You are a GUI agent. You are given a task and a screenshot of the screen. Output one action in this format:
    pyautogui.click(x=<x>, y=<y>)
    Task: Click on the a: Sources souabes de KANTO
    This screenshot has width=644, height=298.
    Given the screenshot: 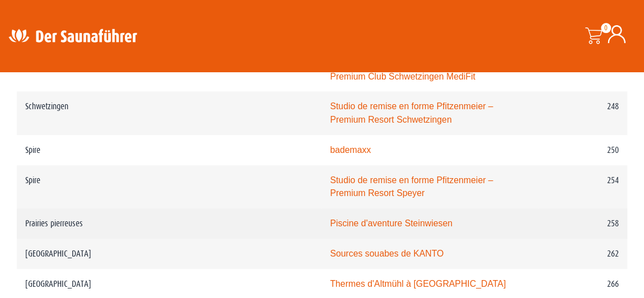 What is the action you would take?
    pyautogui.click(x=386, y=254)
    